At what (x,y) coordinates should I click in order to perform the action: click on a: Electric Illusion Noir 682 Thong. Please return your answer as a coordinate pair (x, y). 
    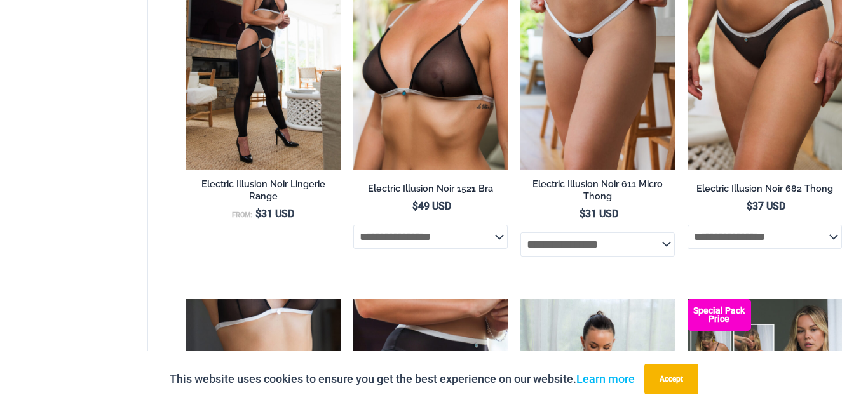
    Looking at the image, I should click on (764, 191).